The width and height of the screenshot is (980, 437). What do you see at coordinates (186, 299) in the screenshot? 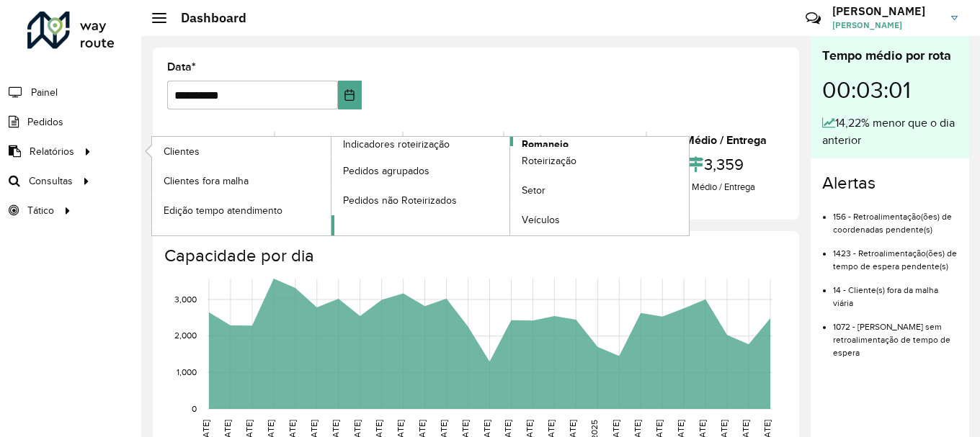
I see `text: 3,000` at bounding box center [186, 299].